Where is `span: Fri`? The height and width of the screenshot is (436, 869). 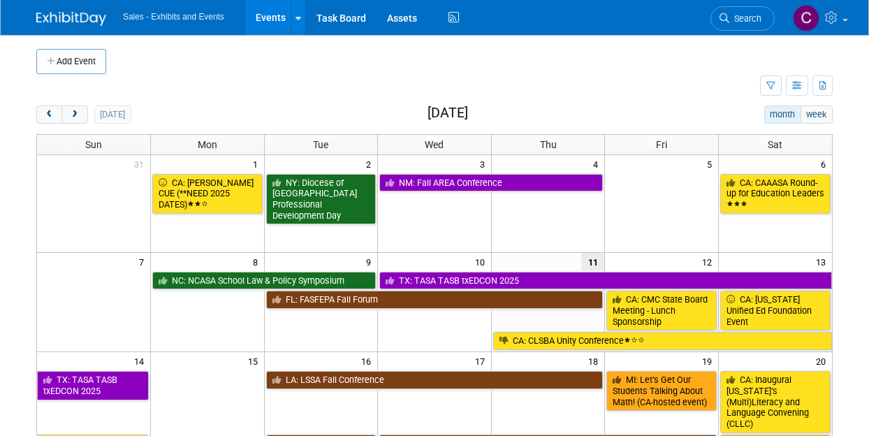
span: Fri is located at coordinates (661, 145).